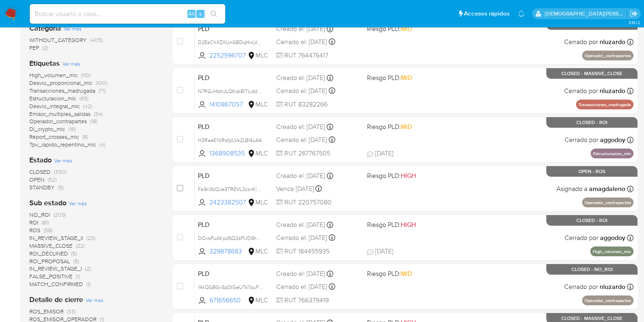 Image resolution: width=644 pixels, height=322 pixels. I want to click on span: Alt, so click(191, 13).